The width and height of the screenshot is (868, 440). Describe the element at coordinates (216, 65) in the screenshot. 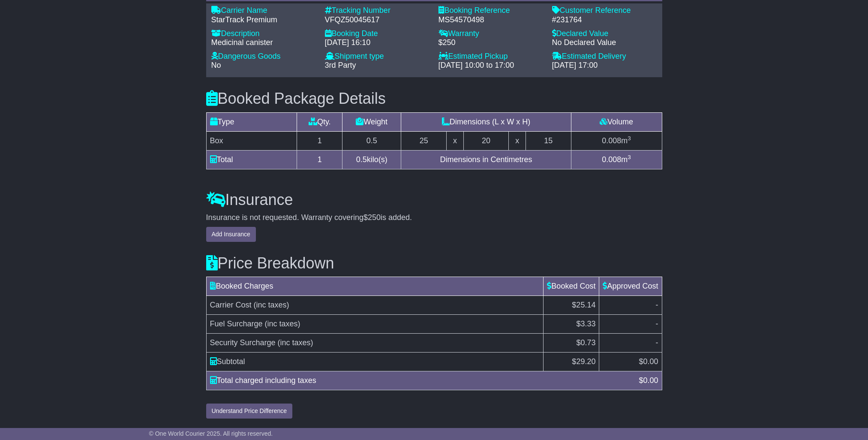

I see `span: No` at that location.